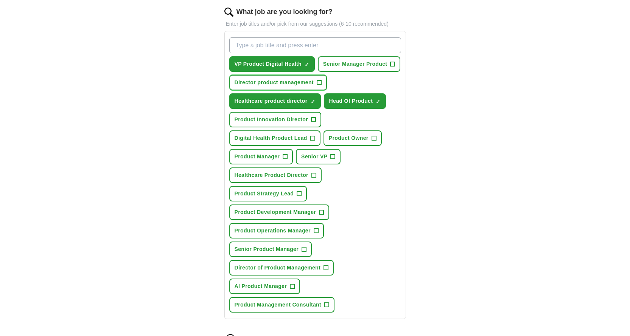 This screenshot has height=336, width=630. What do you see at coordinates (355, 64) in the screenshot?
I see `span: Senior Manager Product` at bounding box center [355, 64].